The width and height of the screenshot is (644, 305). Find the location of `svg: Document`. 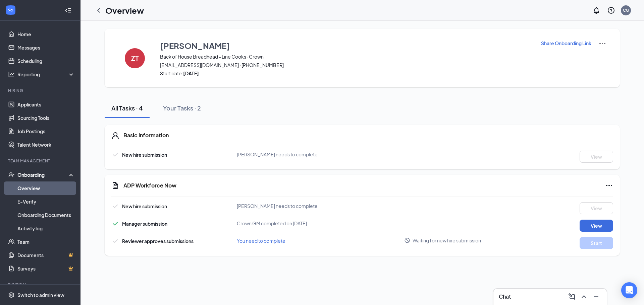

svg: Document is located at coordinates (115, 186).